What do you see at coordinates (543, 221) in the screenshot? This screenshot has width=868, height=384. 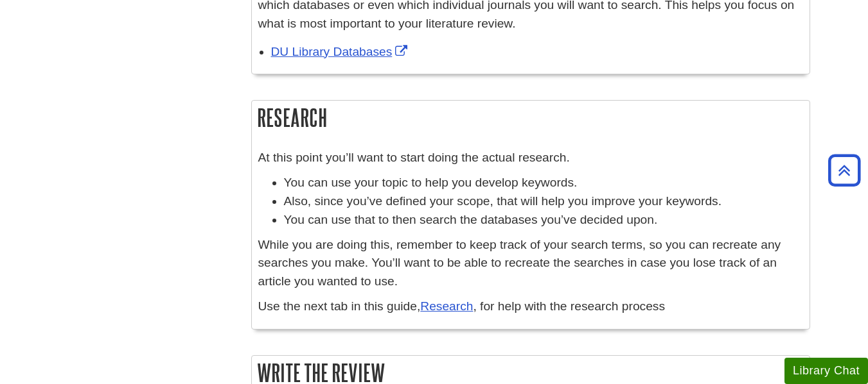 I see `li: You can use that to then search the databases you’ve decided upon.` at bounding box center [543, 221].